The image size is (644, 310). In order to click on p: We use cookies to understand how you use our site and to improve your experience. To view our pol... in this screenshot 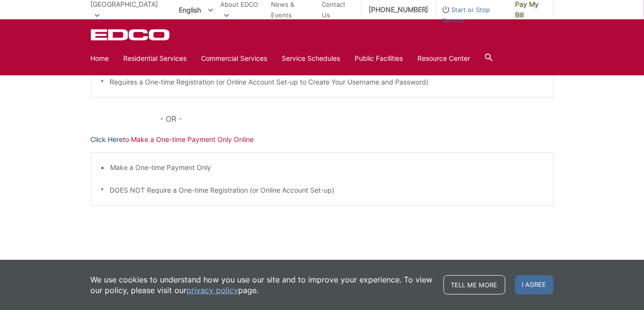, I will do `click(263, 285)`.